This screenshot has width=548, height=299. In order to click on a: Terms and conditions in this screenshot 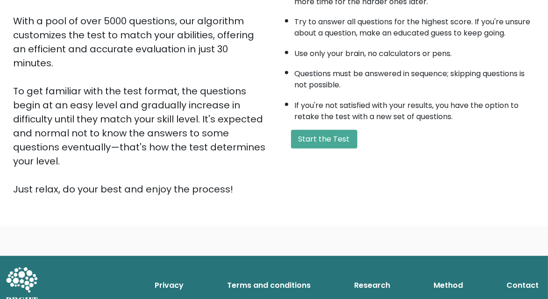, I will do `click(269, 285)`.